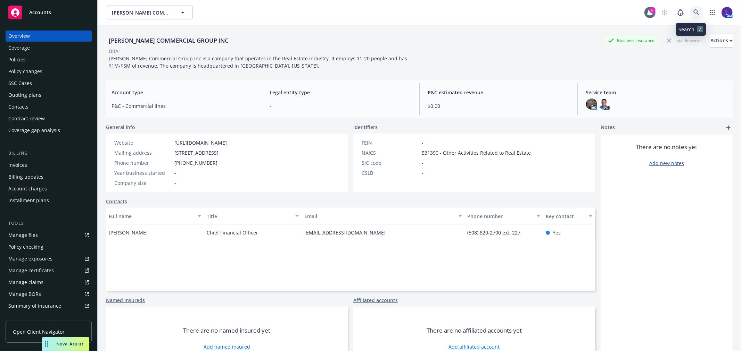 The height and width of the screenshot is (351, 741). Describe the element at coordinates (680, 13) in the screenshot. I see `a: Report a Bug` at that location.